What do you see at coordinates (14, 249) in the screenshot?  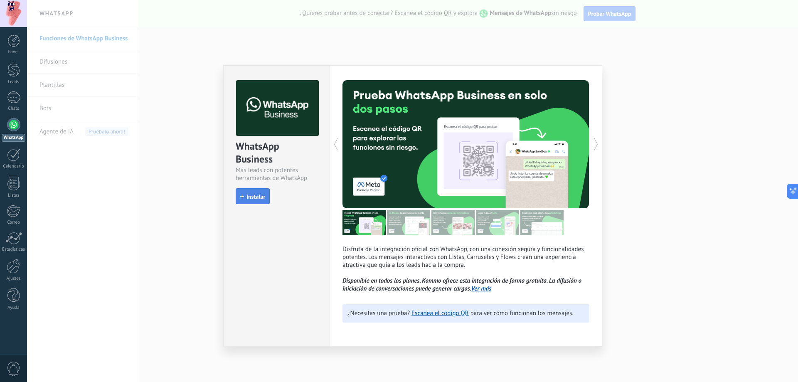 I see `div: Estadísticas` at bounding box center [14, 249].